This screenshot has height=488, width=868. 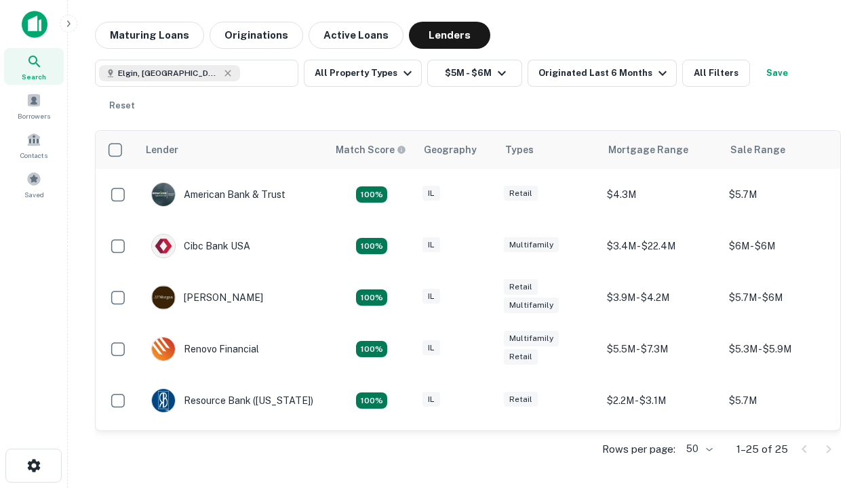 I want to click on button: Originations, so click(x=256, y=35).